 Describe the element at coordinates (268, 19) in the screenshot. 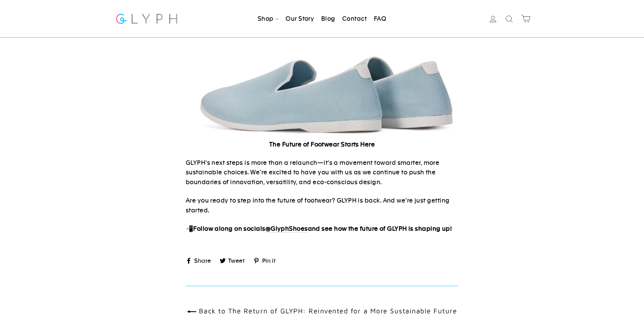

I see `a: Shop` at that location.